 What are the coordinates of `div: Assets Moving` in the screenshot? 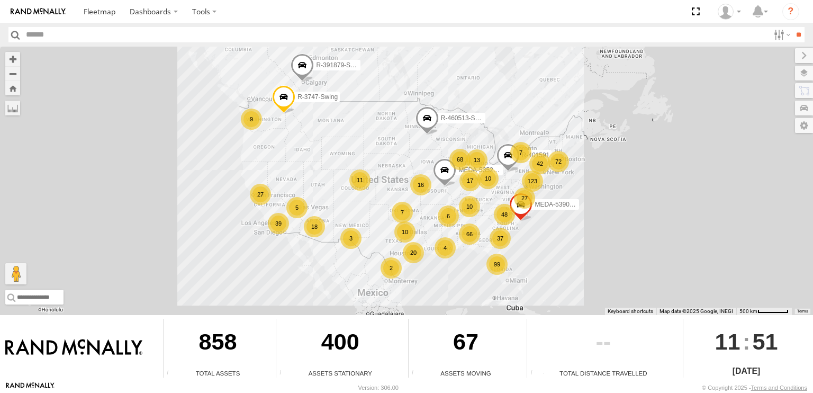 It's located at (466, 373).